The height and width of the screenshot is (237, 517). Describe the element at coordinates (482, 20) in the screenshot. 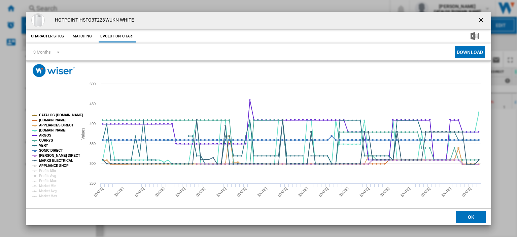

I see `button: getI18NText('BUTTONS.CLOSE_DIALOG')` at that location.